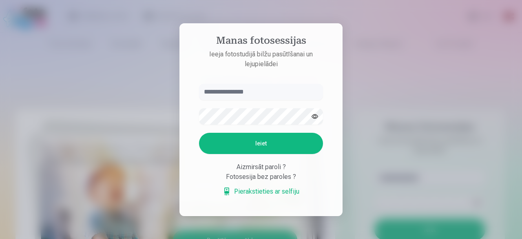  Describe the element at coordinates (261, 191) in the screenshot. I see `a: Pierakstieties ar selfiju` at that location.